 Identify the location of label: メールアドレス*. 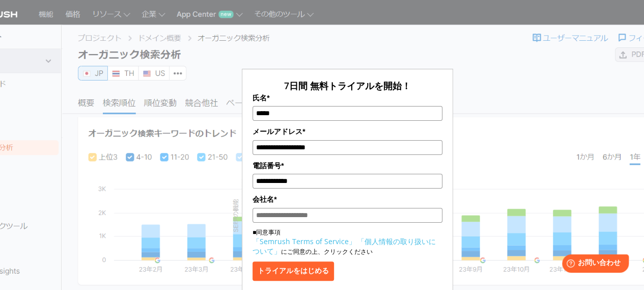
(348, 131).